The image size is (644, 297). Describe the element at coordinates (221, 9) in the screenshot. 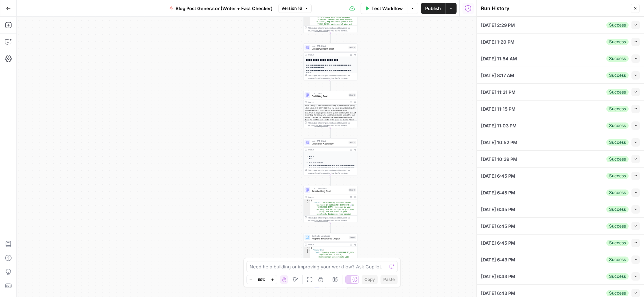

I see `button: Blog Post Generator (Writer + Fact Checker)` at that location.